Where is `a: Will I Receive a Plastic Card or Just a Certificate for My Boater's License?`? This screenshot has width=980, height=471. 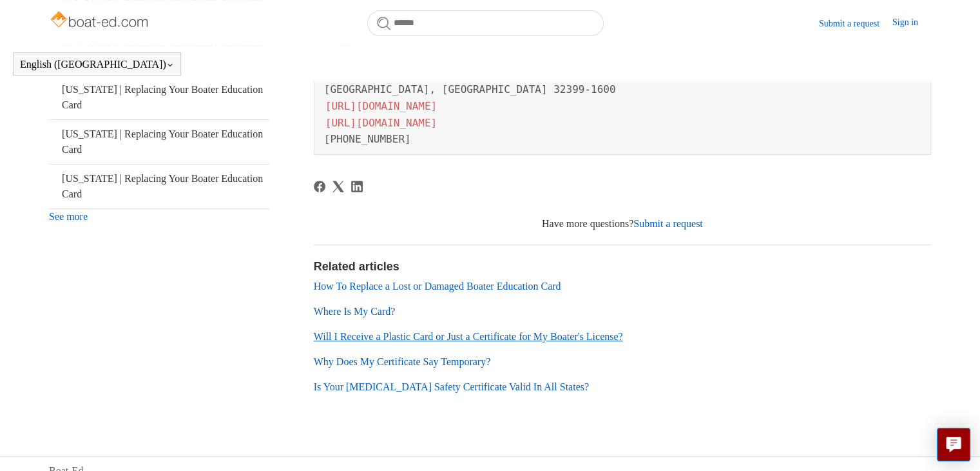
a: Will I Receive a Plastic Card or Just a Certificate for My Boater's License? is located at coordinates (468, 336).